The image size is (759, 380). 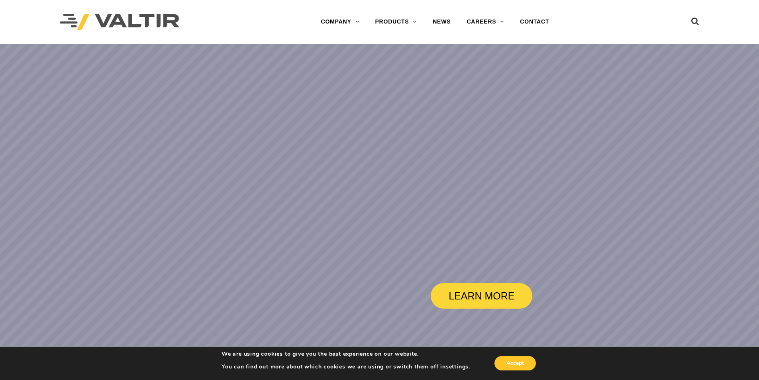 I want to click on img: Valtir, so click(x=120, y=22).